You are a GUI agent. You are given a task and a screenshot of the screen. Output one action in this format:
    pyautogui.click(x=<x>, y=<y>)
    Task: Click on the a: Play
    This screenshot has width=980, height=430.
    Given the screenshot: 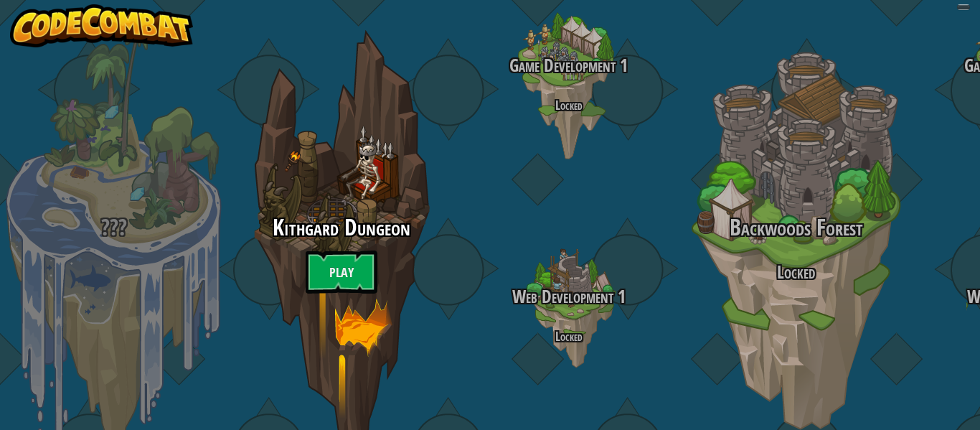 What is the action you would take?
    pyautogui.click(x=342, y=272)
    